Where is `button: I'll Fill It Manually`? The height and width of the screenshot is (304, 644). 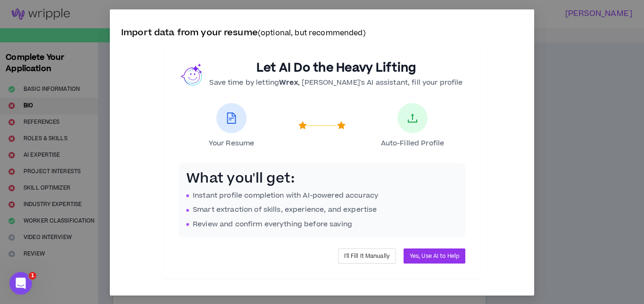 button: I'll Fill It Manually is located at coordinates (367, 256).